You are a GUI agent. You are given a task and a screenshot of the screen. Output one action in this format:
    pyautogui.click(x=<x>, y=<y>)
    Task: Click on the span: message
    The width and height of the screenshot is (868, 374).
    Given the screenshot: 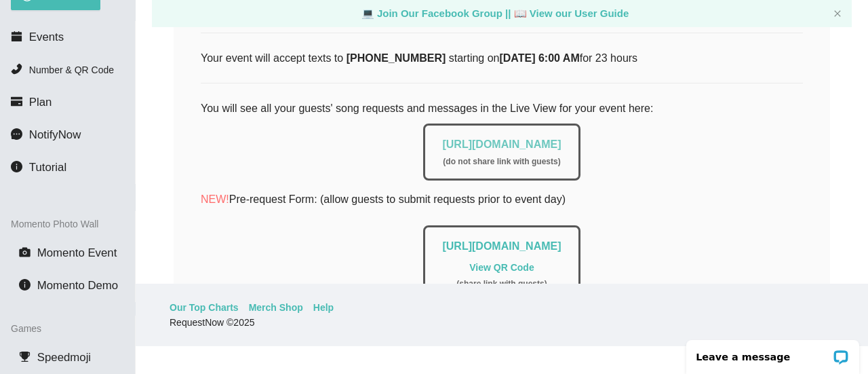 What is the action you would take?
    pyautogui.click(x=16, y=133)
    